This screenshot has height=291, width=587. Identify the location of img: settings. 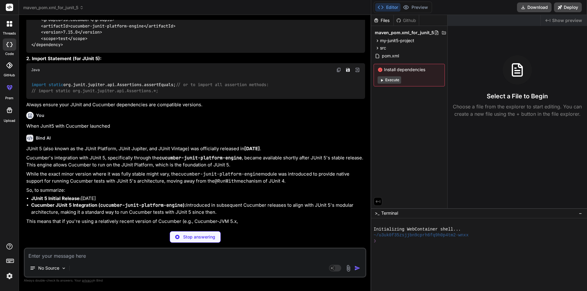
(9, 276).